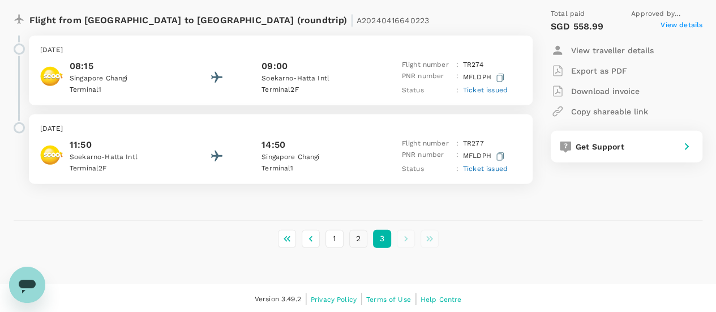  What do you see at coordinates (333, 299) in the screenshot?
I see `a: Privacy Policy` at bounding box center [333, 299].